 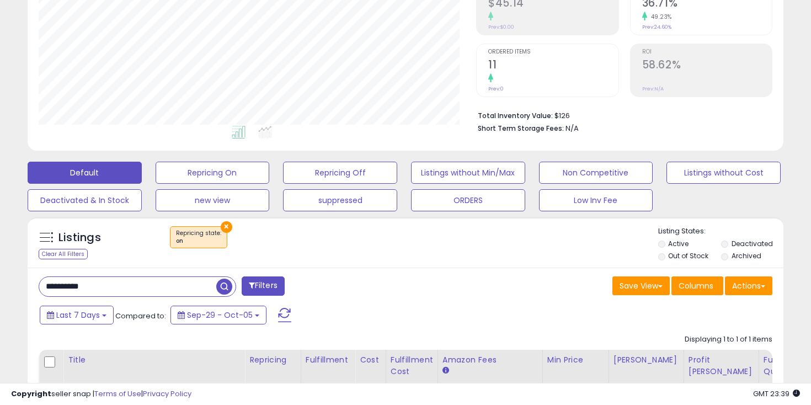 I want to click on button: Listings without Min/Max, so click(x=468, y=173).